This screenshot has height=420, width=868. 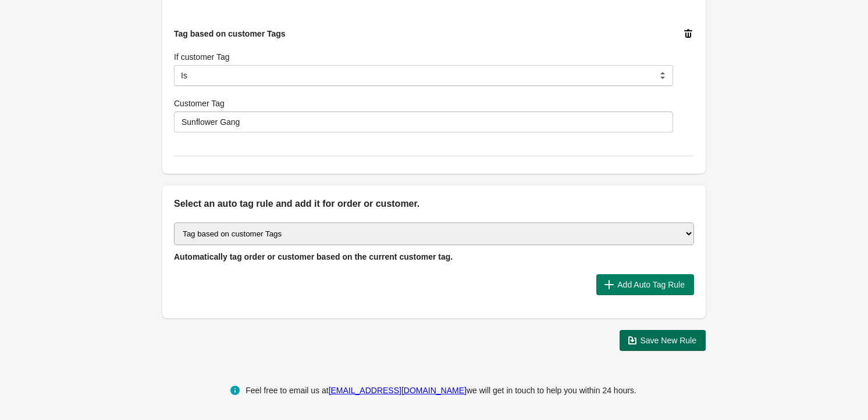 I want to click on input: Wholesale, so click(x=423, y=122).